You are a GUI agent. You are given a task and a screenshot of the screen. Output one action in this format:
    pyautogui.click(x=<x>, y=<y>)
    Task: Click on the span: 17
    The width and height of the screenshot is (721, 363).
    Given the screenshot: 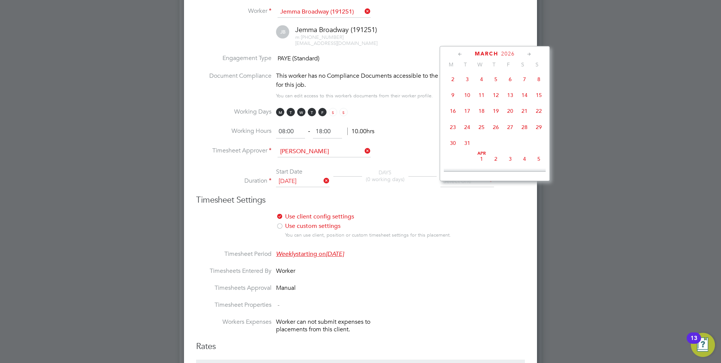 What is the action you would take?
    pyautogui.click(x=467, y=111)
    